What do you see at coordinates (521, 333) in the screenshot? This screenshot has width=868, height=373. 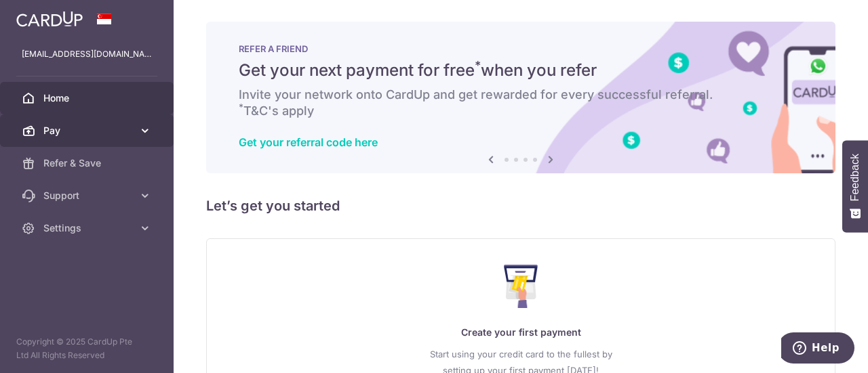 I see `p: Create your first payment` at bounding box center [521, 333].